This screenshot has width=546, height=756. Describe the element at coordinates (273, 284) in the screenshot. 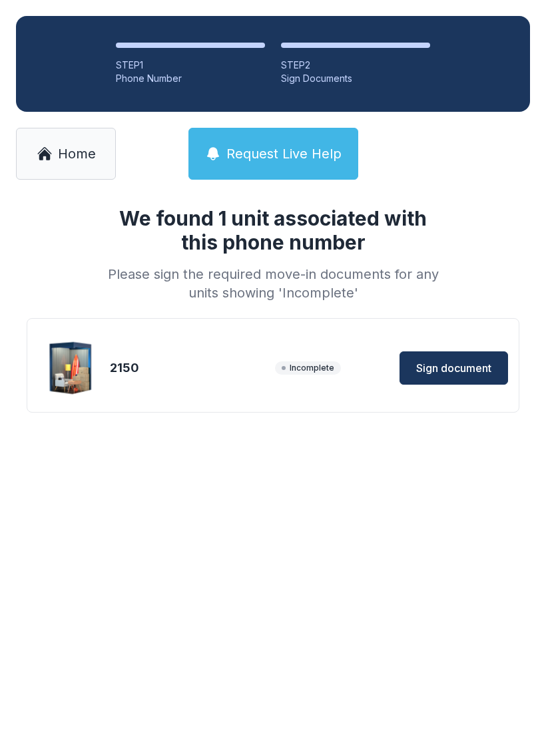

I see `div: Please sign the required move-in documents for any units showing 'Incomplete'` at that location.